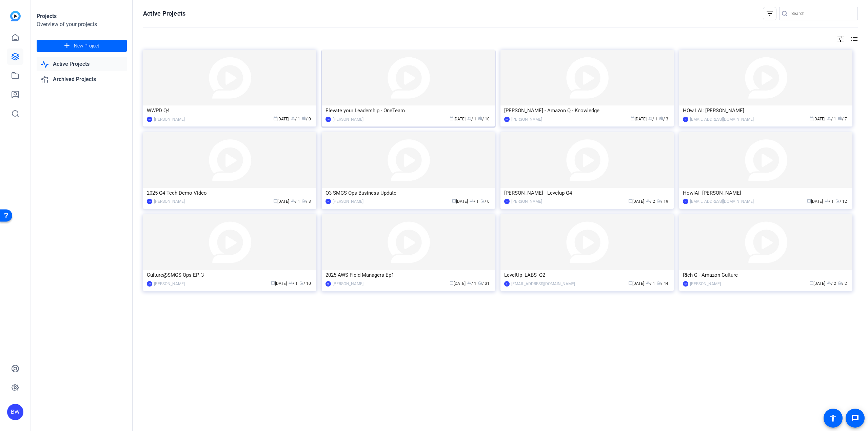 Image resolution: width=868 pixels, height=431 pixels. Describe the element at coordinates (843, 119) in the screenshot. I see `span: / 7` at that location.